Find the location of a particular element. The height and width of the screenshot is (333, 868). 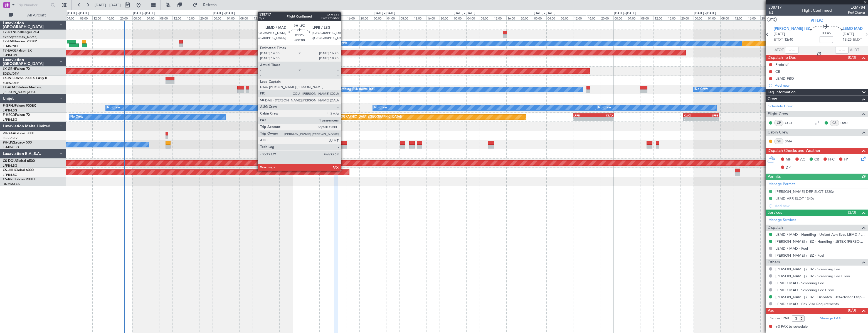

span: LXM784 is located at coordinates (857, 7).